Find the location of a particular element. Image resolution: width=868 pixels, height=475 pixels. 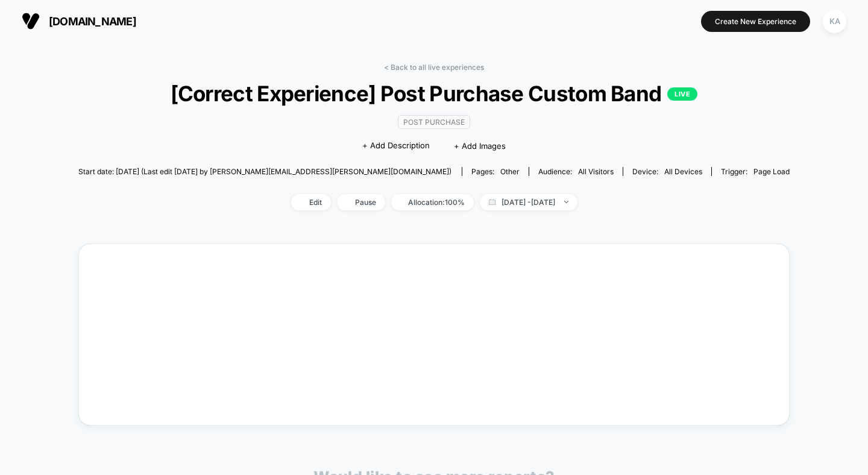

div: Pages: is located at coordinates (496, 171).